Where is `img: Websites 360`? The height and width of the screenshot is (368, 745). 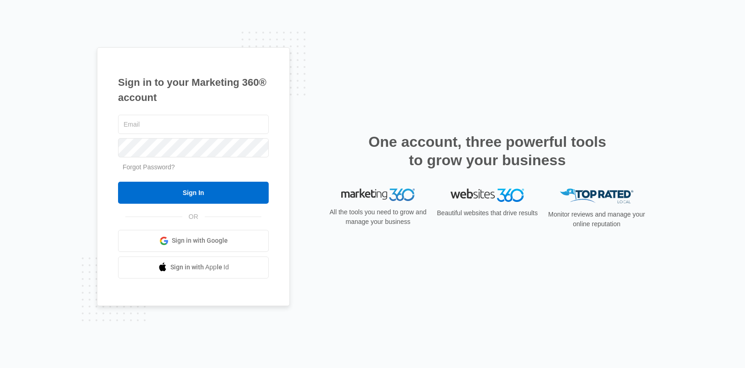 img: Websites 360 is located at coordinates (487, 195).